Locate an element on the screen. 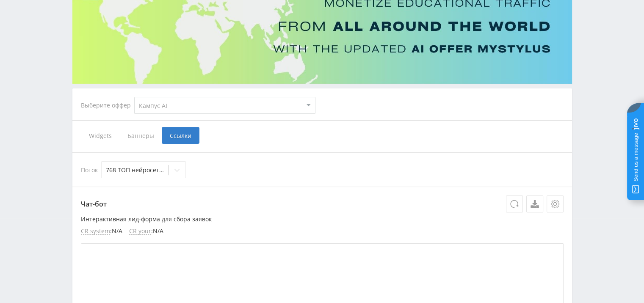 The height and width of the screenshot is (303, 644). button: Настройки is located at coordinates (555, 204).